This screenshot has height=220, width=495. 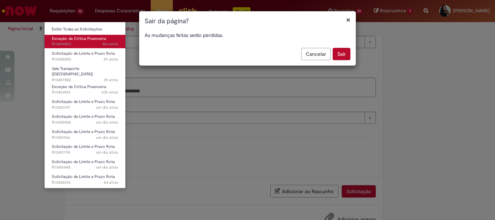 What do you see at coordinates (111, 80) in the screenshot?
I see `span: 3h atrás` at bounding box center [111, 80].